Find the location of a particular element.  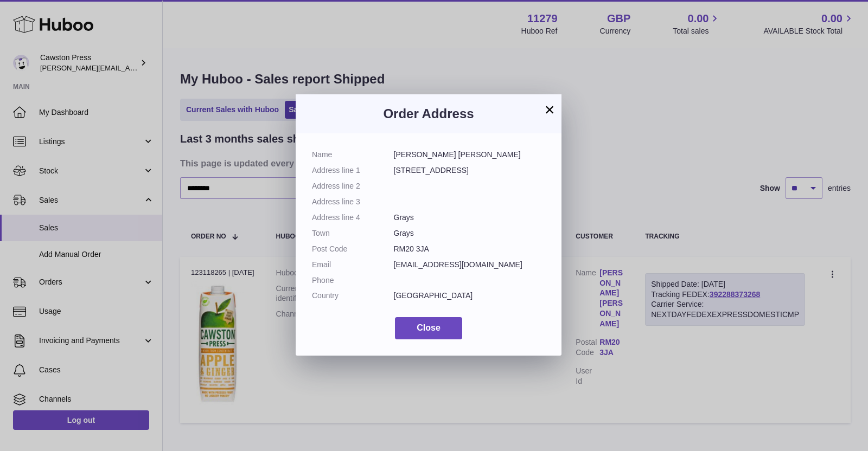

dt: Country is located at coordinates (353, 296).